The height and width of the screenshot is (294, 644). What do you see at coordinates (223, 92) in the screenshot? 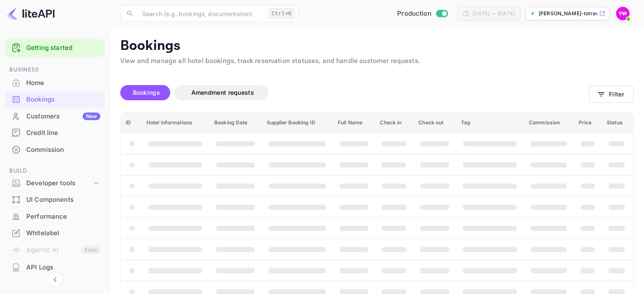
I see `span: Amendment requests` at bounding box center [223, 92].